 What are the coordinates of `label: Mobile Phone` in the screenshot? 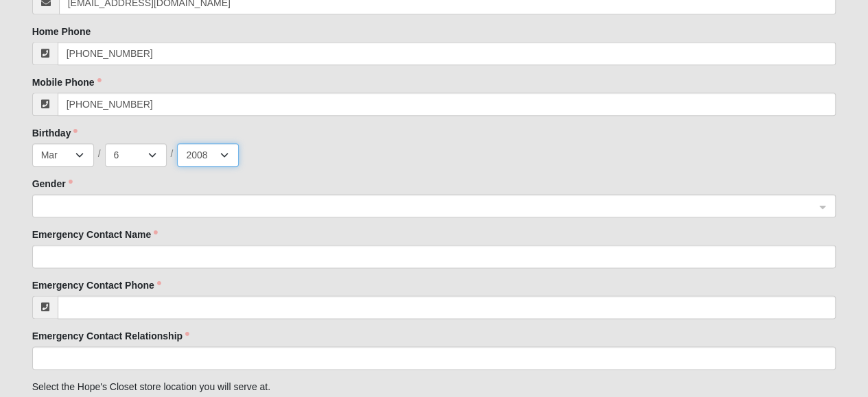 It's located at (67, 82).